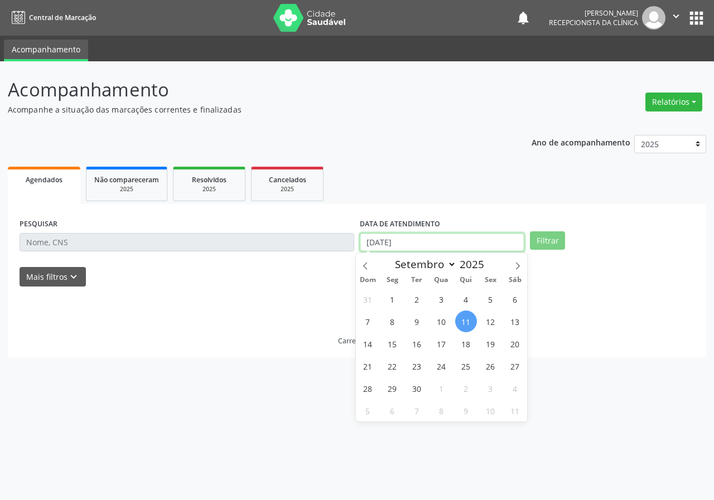 Image resolution: width=714 pixels, height=500 pixels. I want to click on input: Year, so click(474, 264).